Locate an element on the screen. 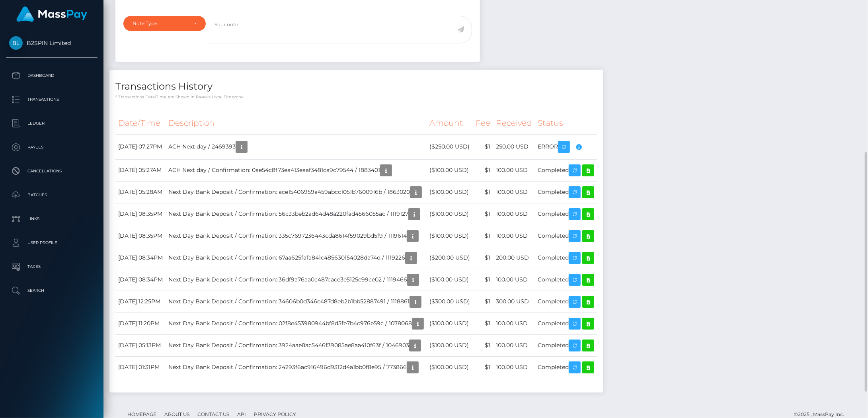 This screenshot has height=418, width=868. td: ($200.00 USD) is located at coordinates (450, 258).